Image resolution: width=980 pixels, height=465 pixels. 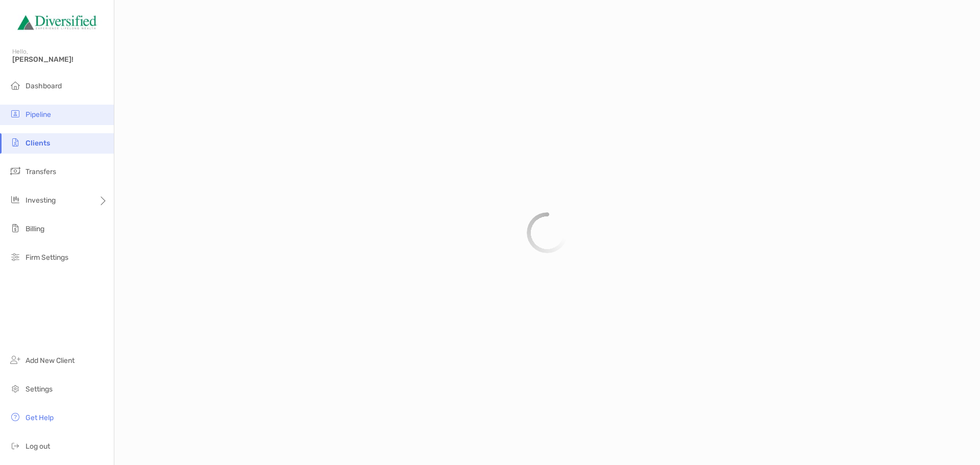 What do you see at coordinates (57, 22) in the screenshot?
I see `img: Zoe Logo` at bounding box center [57, 22].